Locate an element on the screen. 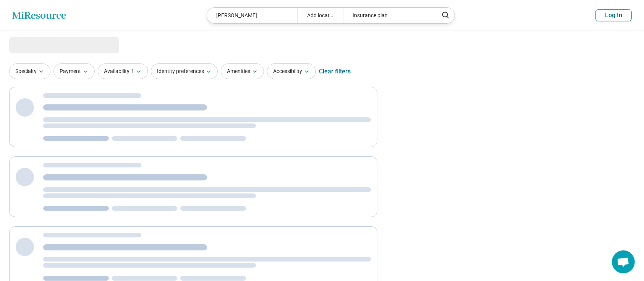  button: Accessibility is located at coordinates (291, 71).